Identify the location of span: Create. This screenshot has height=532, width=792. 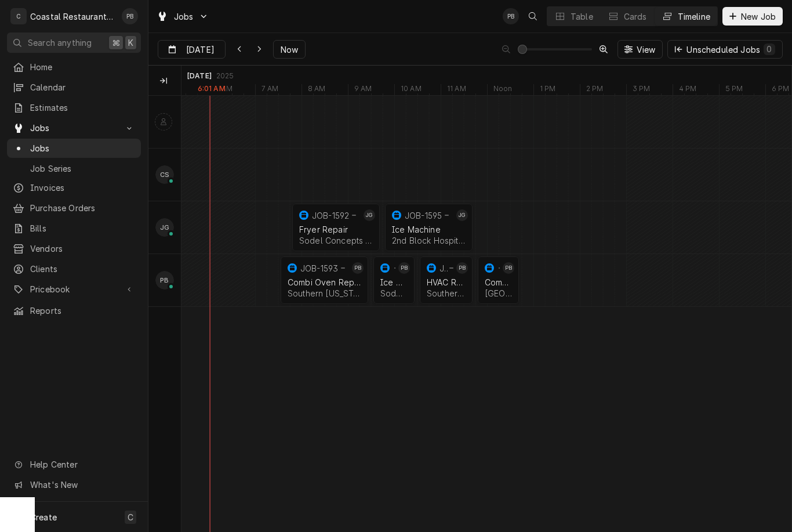
(44, 517).